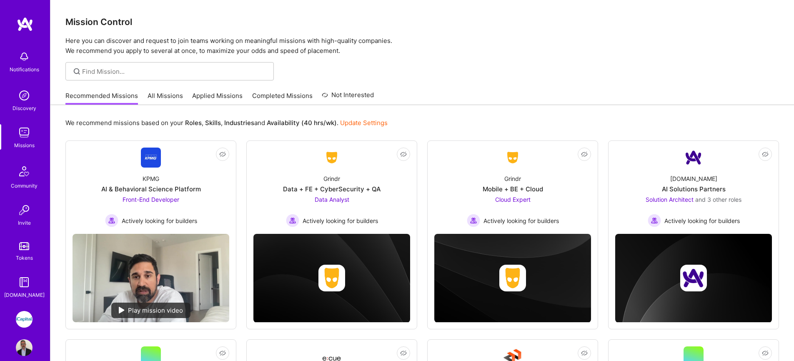  What do you see at coordinates (693, 189) in the screenshot?
I see `div: AI Solutions Partners` at bounding box center [693, 189].